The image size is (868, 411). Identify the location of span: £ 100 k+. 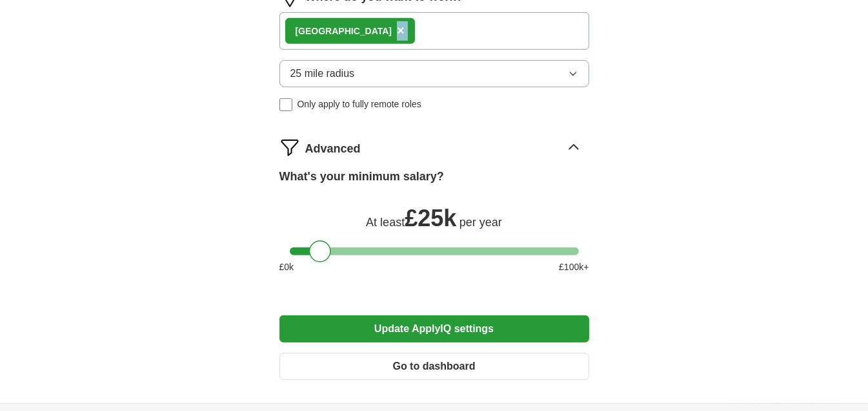
(574, 267).